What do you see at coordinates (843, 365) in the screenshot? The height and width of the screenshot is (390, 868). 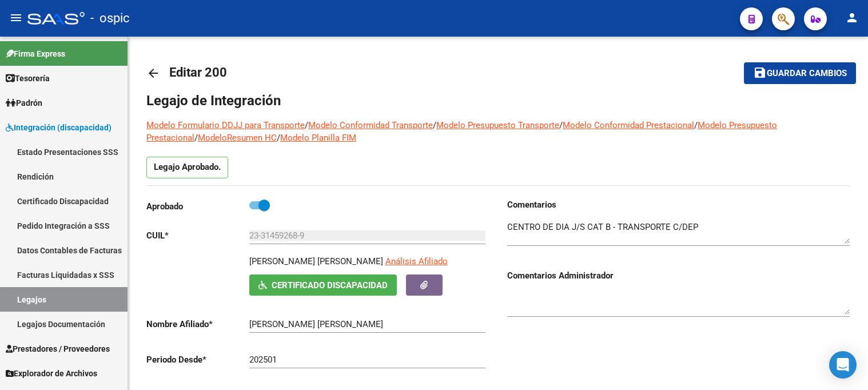 I see `div: Open Intercom Messenger` at bounding box center [843, 365].